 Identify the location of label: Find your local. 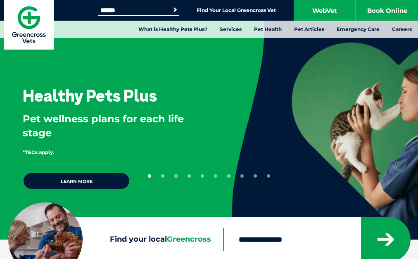
(116, 239).